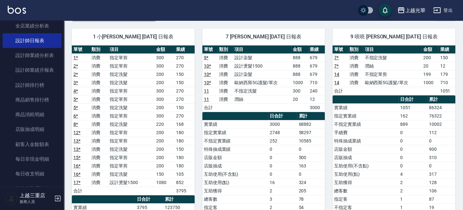  What do you see at coordinates (262, 66) in the screenshot?
I see `td: 設計燙髮1500` at bounding box center [262, 66].